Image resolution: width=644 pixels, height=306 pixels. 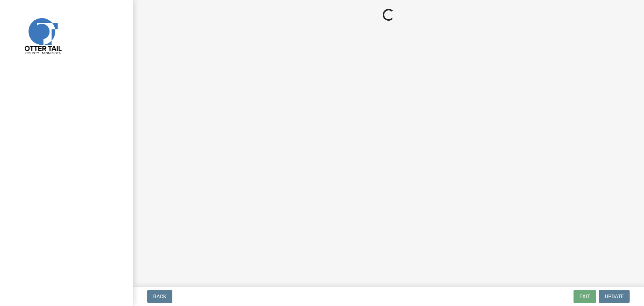 I want to click on span: Back, so click(x=160, y=296).